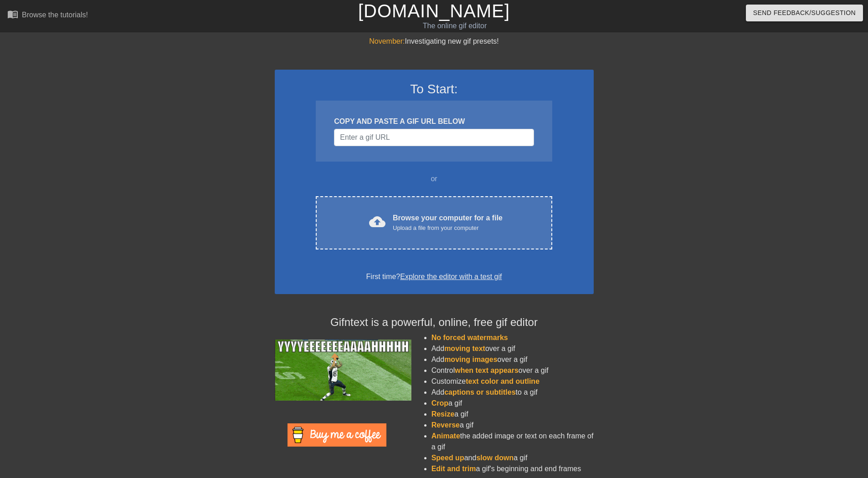 The image size is (868, 478). What do you see at coordinates (479, 392) in the screenshot?
I see `span: captions or subtitles` at bounding box center [479, 392].